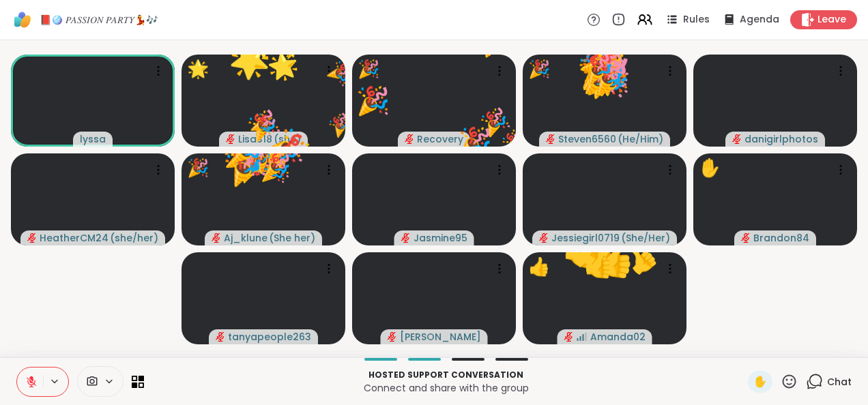 This screenshot has width=868, height=405. Describe the element at coordinates (134, 238) in the screenshot. I see `span: ( she/her )` at that location.